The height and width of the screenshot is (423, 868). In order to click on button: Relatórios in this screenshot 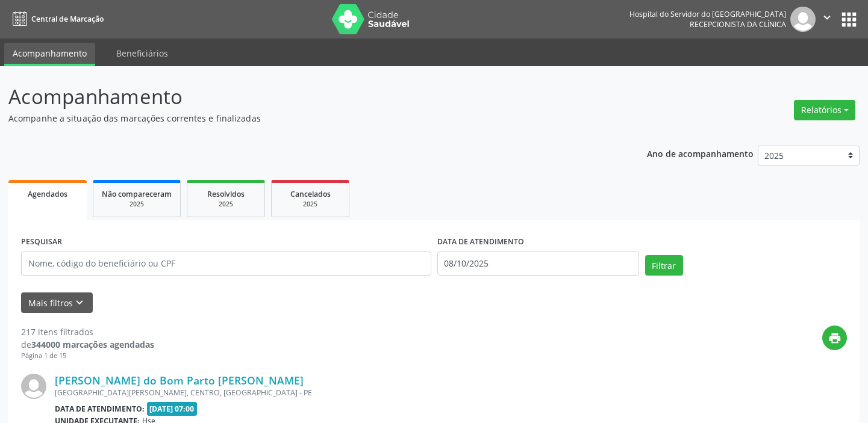, I will do `click(825, 110)`.